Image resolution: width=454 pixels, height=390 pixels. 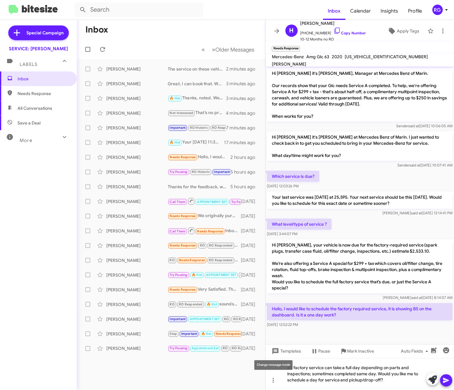 I want to click on a: Special Campaign, so click(x=38, y=33).